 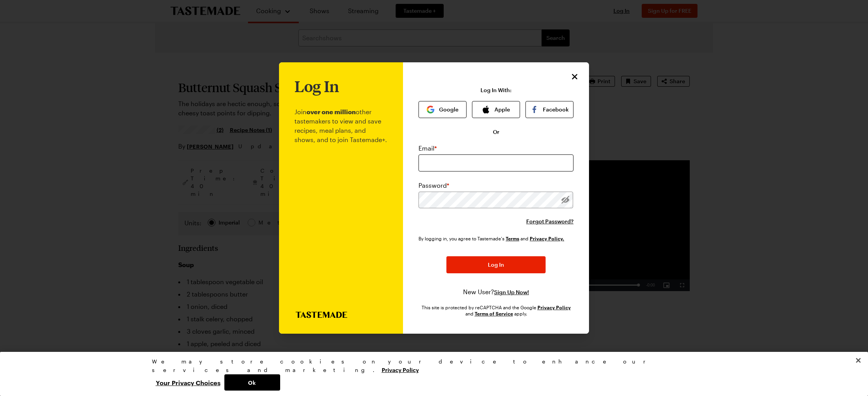 What do you see at coordinates (431, 366) in the screenshot?
I see `div: We may store cookies on your device to enhance our services and marketing.` at bounding box center [431, 366].